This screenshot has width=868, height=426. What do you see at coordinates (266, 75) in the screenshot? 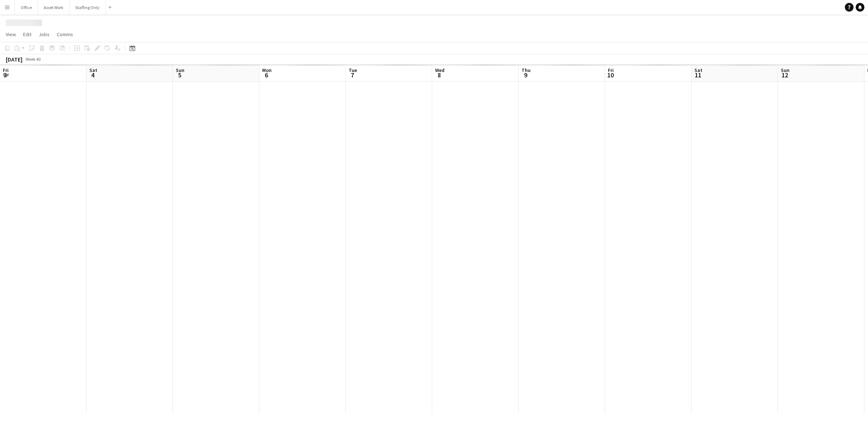
I see `span: 6` at bounding box center [266, 75].